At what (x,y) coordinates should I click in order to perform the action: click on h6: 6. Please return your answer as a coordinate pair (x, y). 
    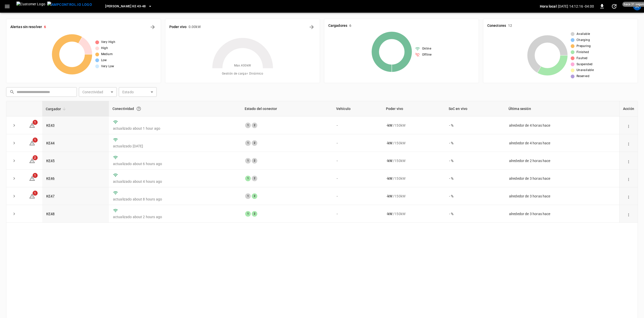
    Looking at the image, I should click on (45, 27).